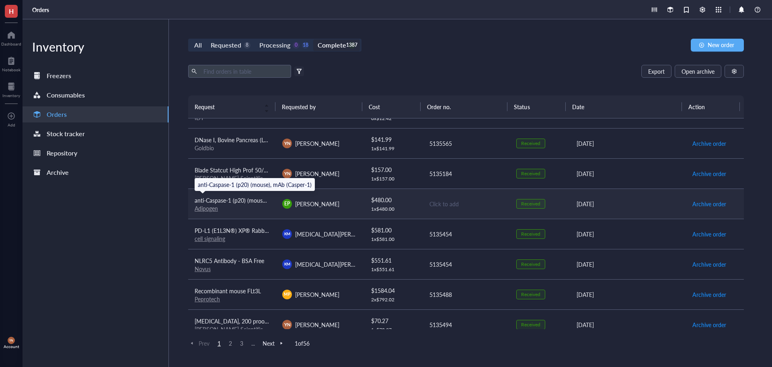  Describe the element at coordinates (210, 238) in the screenshot. I see `a: cell signaling` at that location.